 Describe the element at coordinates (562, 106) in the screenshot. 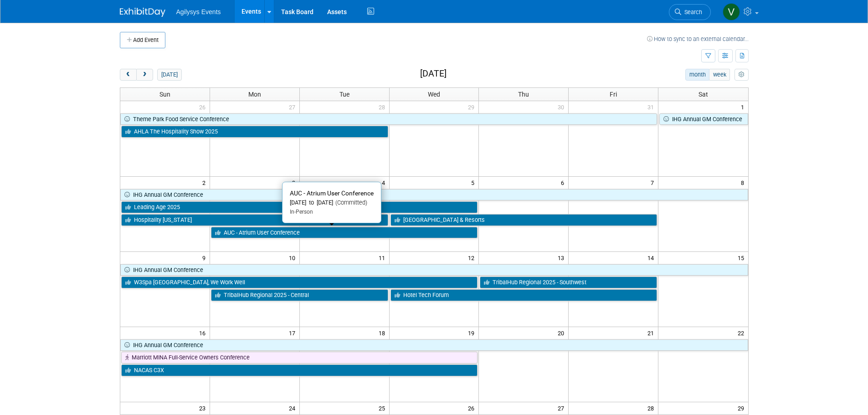

I see `span: 30` at that location.